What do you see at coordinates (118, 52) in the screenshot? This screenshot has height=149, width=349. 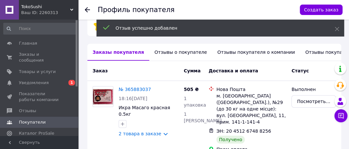 I see `div: Заказы покупателя` at bounding box center [118, 52].